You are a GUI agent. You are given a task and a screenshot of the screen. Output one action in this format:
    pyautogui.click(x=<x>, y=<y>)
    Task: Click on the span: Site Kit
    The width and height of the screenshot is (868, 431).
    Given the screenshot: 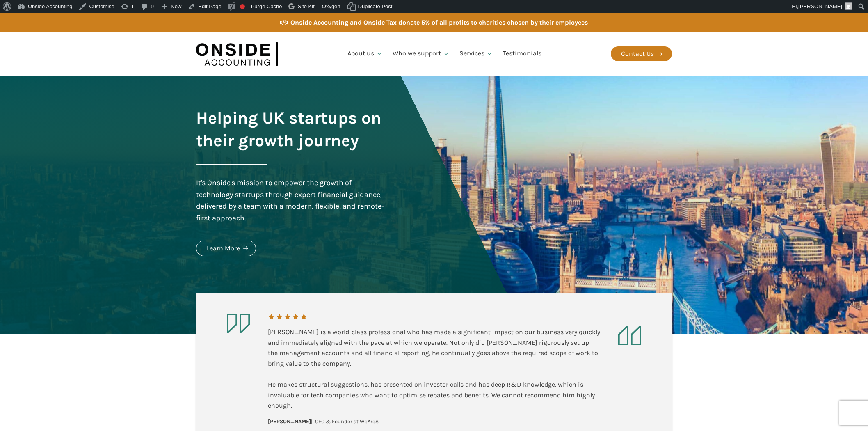 What is the action you would take?
    pyautogui.click(x=306, y=7)
    